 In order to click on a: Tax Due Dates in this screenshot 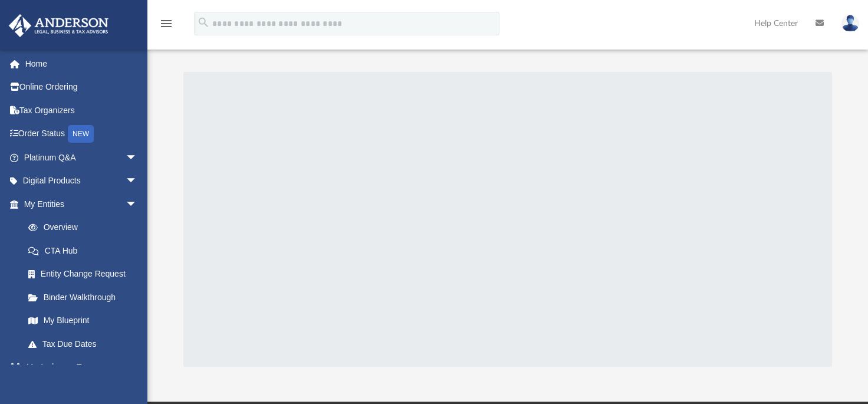, I will do `click(85, 344)`.